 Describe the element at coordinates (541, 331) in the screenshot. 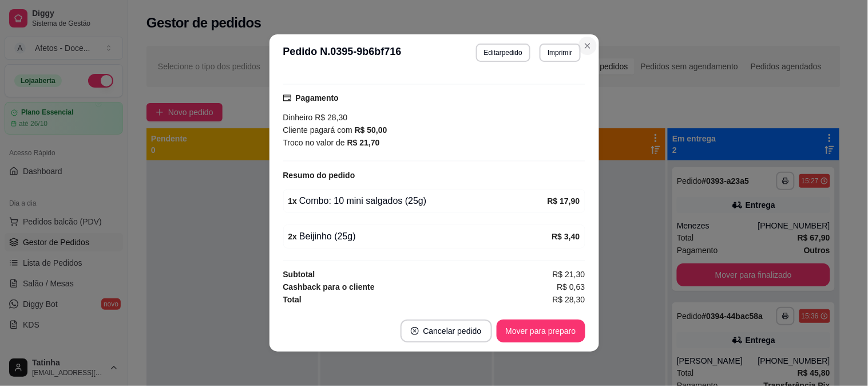

I see `button: Mover para preparo` at that location.